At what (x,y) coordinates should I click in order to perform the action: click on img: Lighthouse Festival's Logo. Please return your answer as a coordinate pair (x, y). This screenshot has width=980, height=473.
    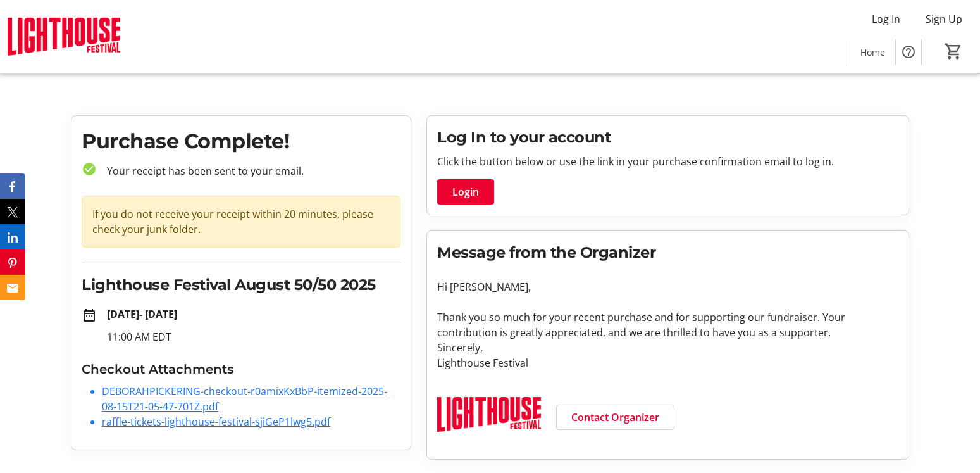
    Looking at the image, I should click on (64, 37).